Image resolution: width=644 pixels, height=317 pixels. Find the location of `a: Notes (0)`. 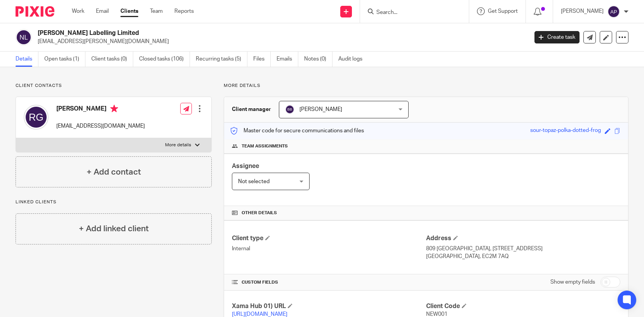

a: Notes (0) is located at coordinates (318, 59).